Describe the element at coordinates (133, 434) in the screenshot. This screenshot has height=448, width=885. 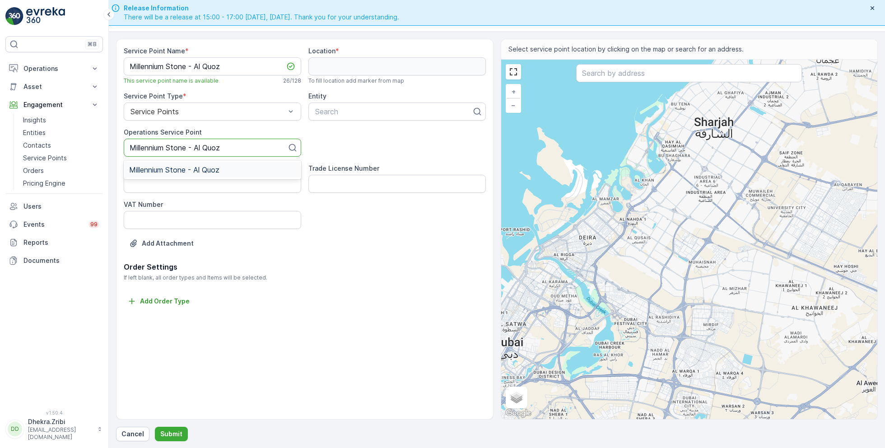
I see `button: Cancel` at that location.